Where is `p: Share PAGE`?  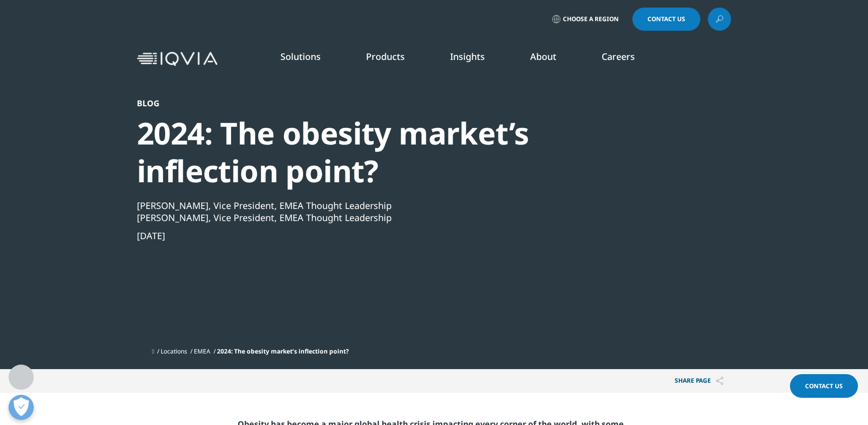
p: Share PAGE is located at coordinates (698, 380).